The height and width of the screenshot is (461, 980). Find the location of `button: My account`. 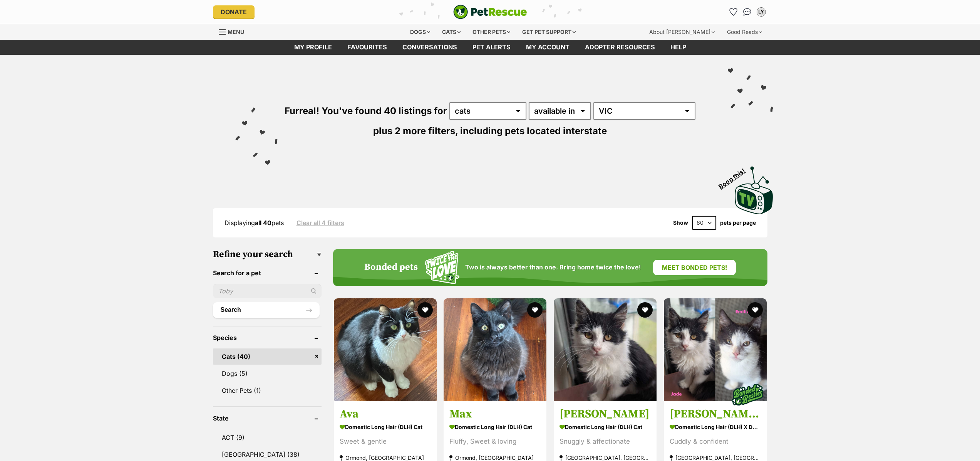

button: My account is located at coordinates (761, 12).